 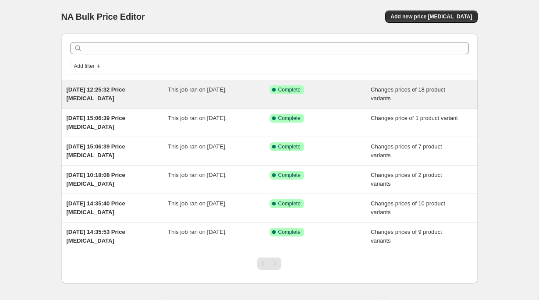 I want to click on nav: Pagination, so click(x=269, y=264).